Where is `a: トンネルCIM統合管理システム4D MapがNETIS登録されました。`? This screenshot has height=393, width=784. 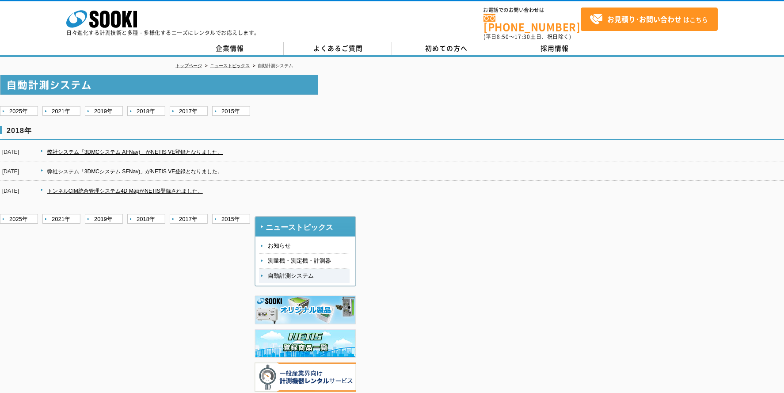 a: トンネルCIM統合管理システム4D MapがNETIS登録されました。 is located at coordinates (125, 191).